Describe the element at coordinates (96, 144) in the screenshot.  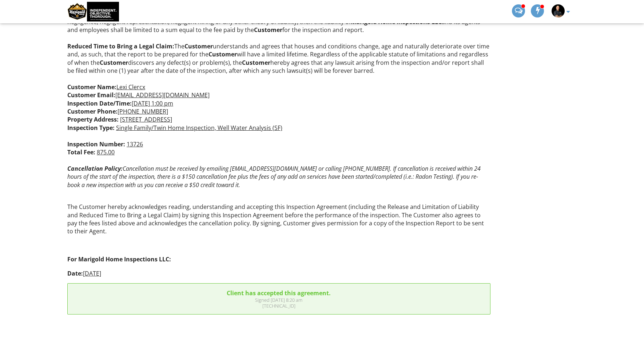
I see `strong: Inspection Number:` at that location.